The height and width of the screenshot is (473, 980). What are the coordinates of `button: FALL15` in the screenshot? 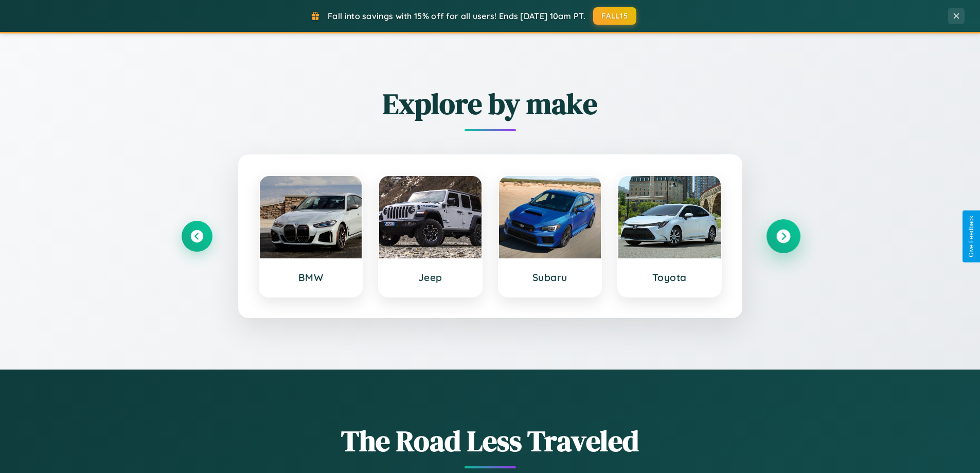 It's located at (615, 16).